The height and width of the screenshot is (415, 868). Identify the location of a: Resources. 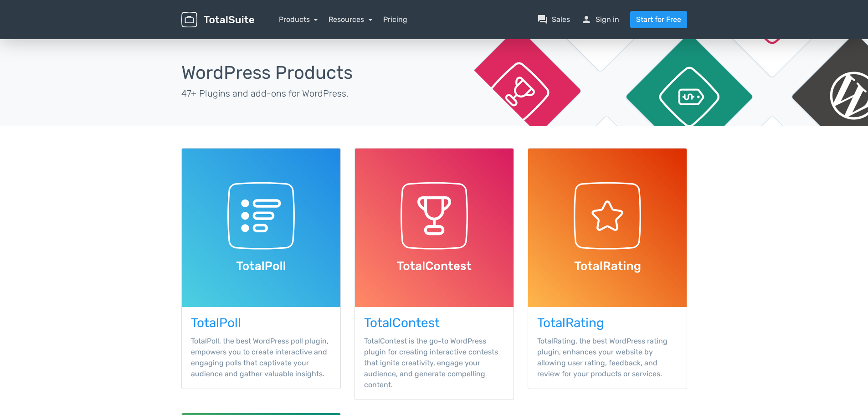
(350, 19).